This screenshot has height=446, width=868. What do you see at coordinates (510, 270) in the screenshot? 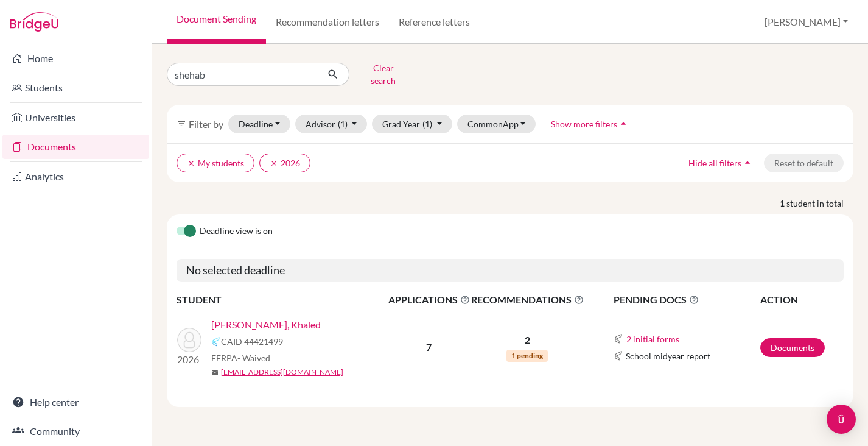
I see `h5: No selected deadline` at bounding box center [510, 270].